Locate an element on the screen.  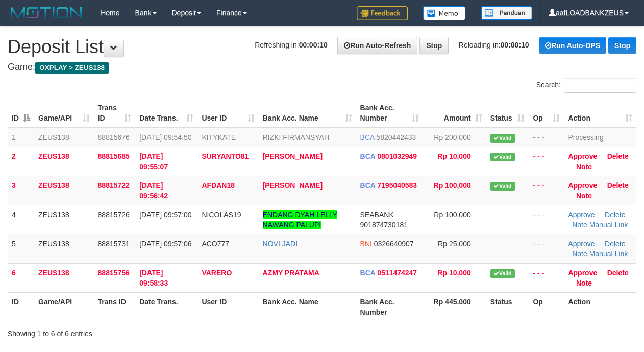
span: Copy 0511474247 to clipboard is located at coordinates (397, 272).